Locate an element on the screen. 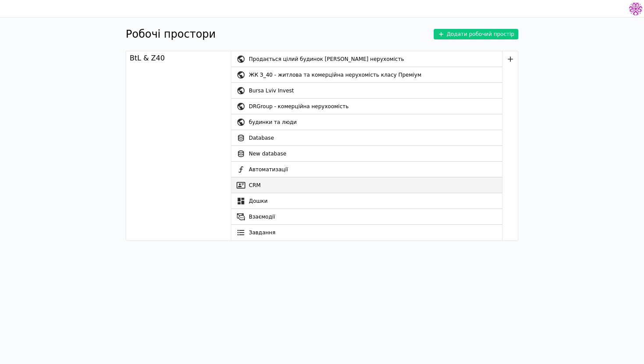 Image resolution: width=644 pixels, height=364 pixels. div: ЖК З_40 - житлова та комерційна нерухомість класу Преміум is located at coordinates (376, 75).